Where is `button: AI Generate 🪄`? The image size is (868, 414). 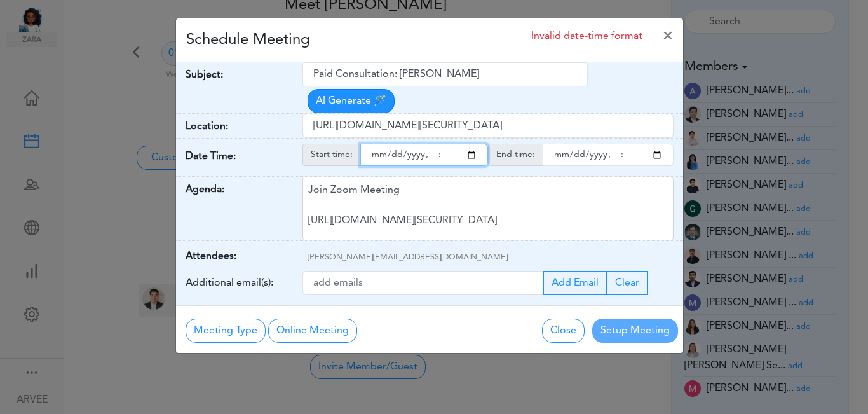
button: AI Generate 🪄 is located at coordinates (351, 101).